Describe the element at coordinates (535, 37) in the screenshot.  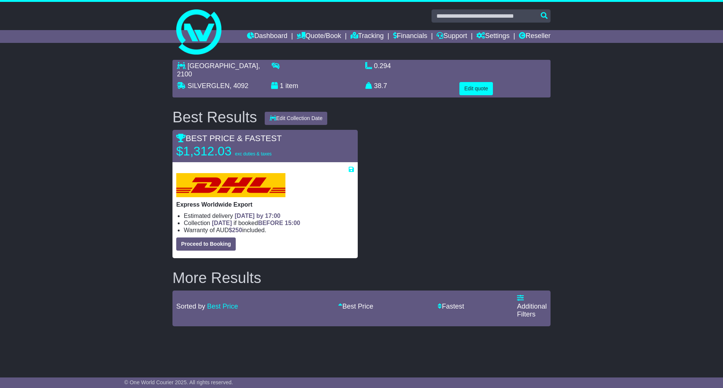
I see `a: Reseller` at that location.